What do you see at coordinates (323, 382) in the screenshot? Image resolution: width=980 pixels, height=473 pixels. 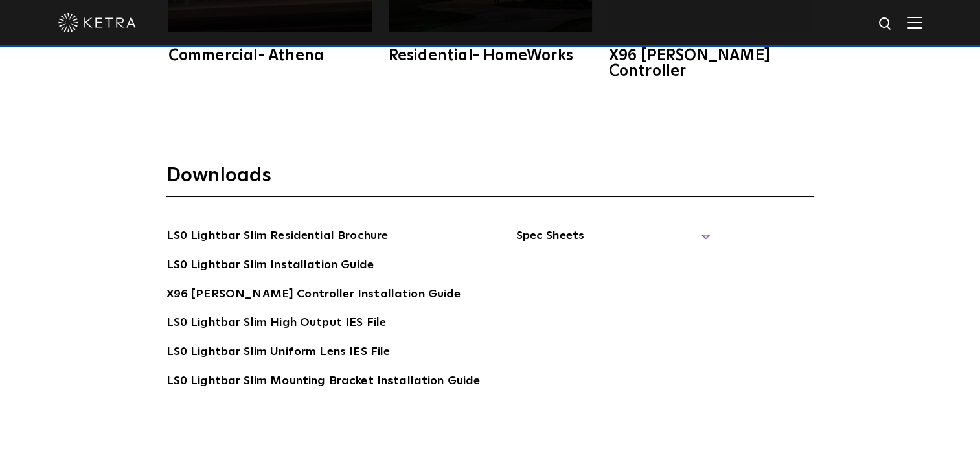 I see `a: LS0 Lightbar Slim Mounting Bracket Installation Guide` at bounding box center [323, 382].